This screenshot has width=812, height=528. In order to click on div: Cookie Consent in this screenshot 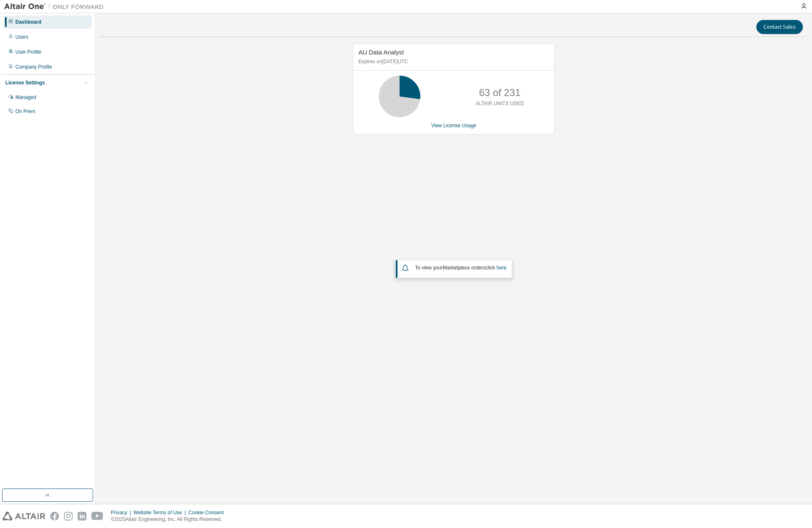, I will do `click(208, 513)`.